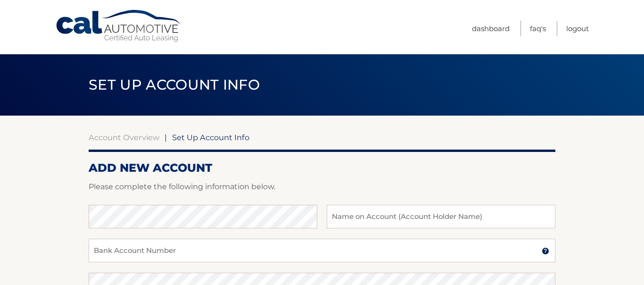 The image size is (644, 285). I want to click on p: Please complete the following information below., so click(322, 187).